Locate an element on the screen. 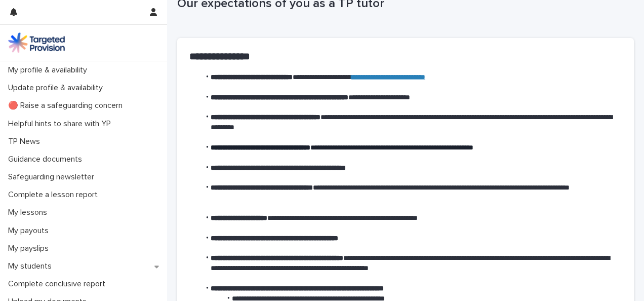 The height and width of the screenshot is (301, 644). p: Helpful hints to share with YP is located at coordinates (61, 124).